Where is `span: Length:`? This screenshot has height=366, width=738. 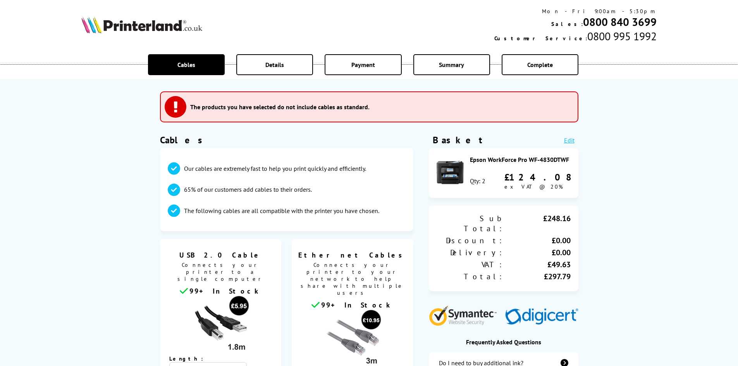
span: Length: is located at coordinates (190, 359).